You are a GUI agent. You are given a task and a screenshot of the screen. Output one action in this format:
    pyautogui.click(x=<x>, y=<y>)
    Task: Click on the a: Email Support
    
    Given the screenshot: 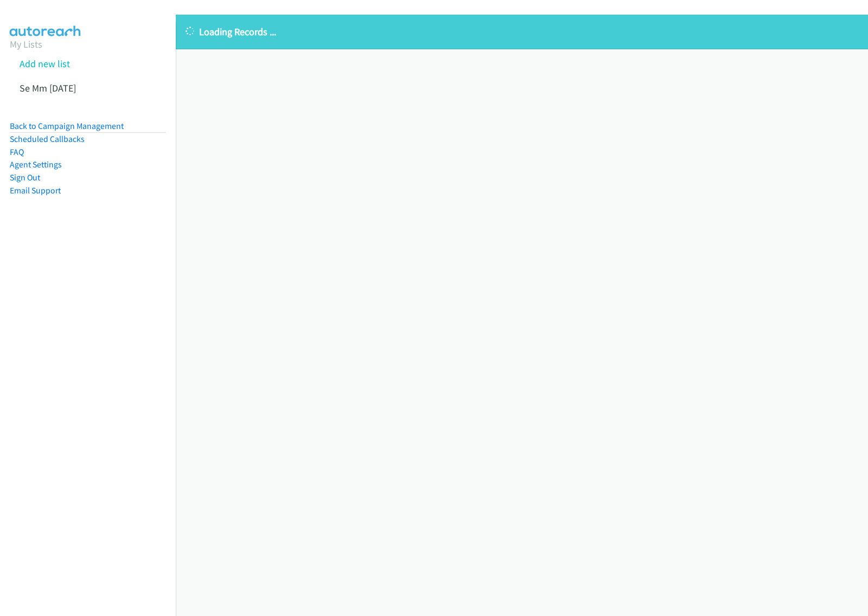 What is the action you would take?
    pyautogui.click(x=35, y=191)
    